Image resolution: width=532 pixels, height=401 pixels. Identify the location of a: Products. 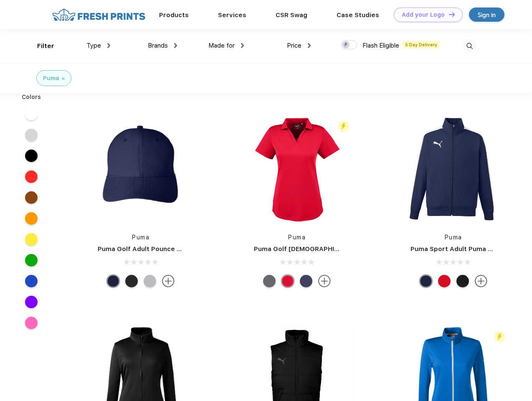
(174, 15).